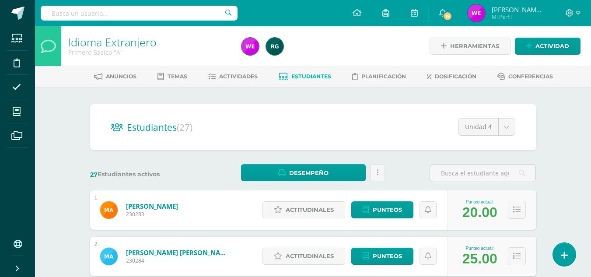 Image resolution: width=591 pixels, height=277 pixels. Describe the element at coordinates (379, 77) in the screenshot. I see `a: Planificación` at that location.